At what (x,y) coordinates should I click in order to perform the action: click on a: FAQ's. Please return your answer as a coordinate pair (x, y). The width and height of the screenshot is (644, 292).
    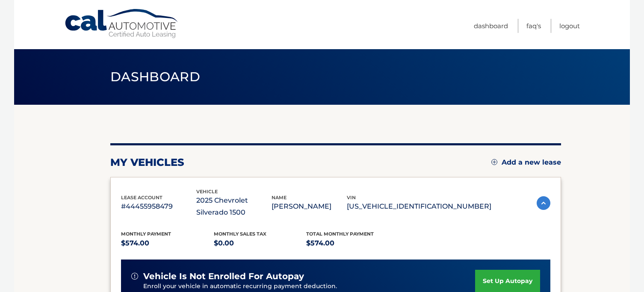
    Looking at the image, I should click on (533, 25).